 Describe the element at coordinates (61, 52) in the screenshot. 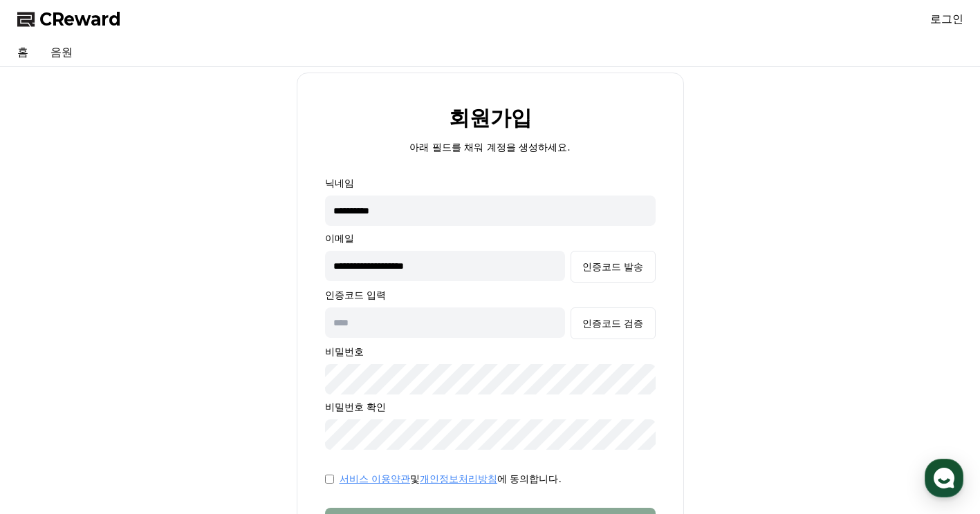

I see `a: 음원` at that location.